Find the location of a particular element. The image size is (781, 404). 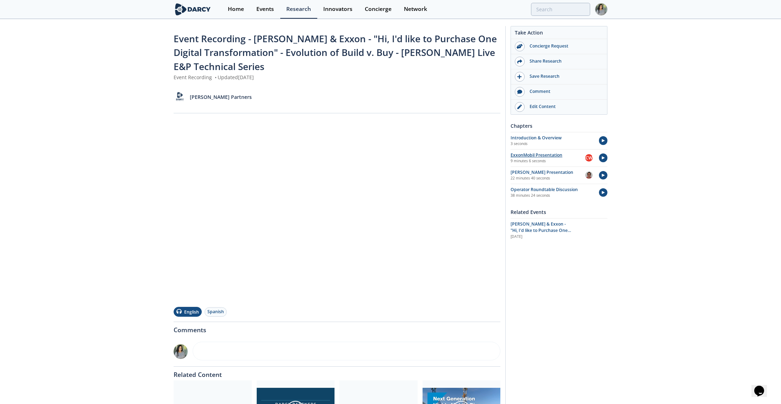

div: Share Research is located at coordinates (564, 61).